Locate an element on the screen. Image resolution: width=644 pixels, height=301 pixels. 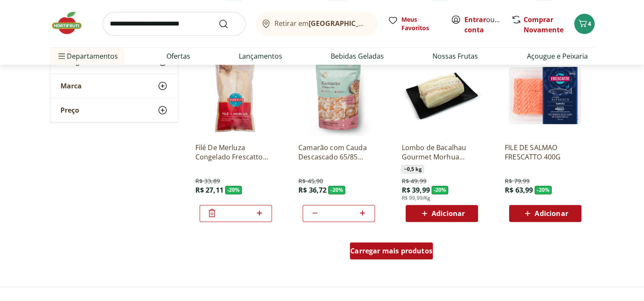
button: Carrinho is located at coordinates (585, 24).